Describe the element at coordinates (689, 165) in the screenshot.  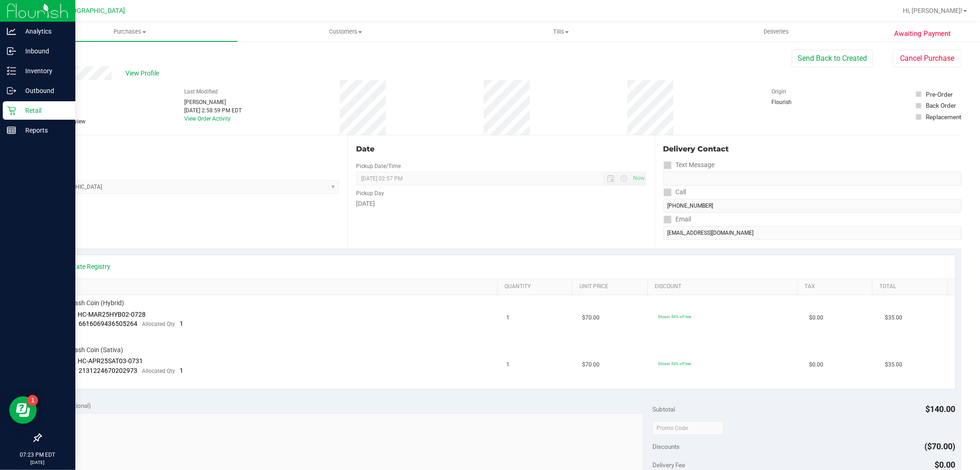
I see `label: Text Message` at that location.